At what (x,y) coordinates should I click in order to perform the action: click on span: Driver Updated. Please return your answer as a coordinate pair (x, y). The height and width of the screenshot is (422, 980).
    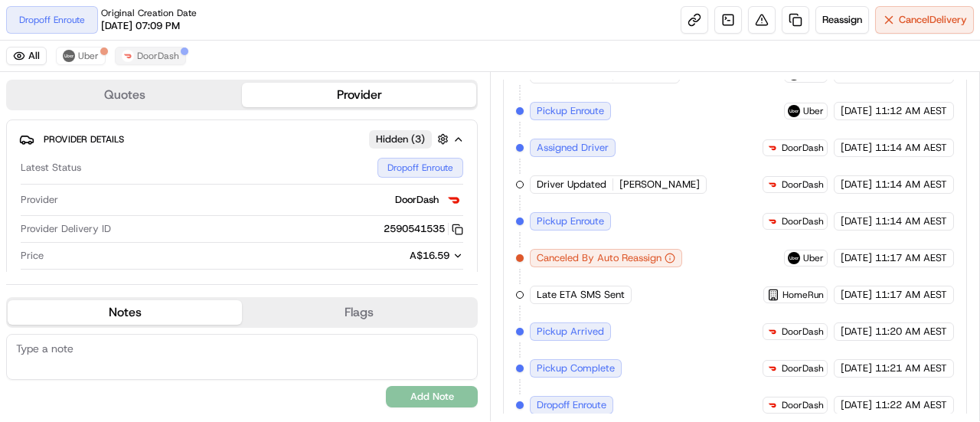
    Looking at the image, I should click on (571, 185).